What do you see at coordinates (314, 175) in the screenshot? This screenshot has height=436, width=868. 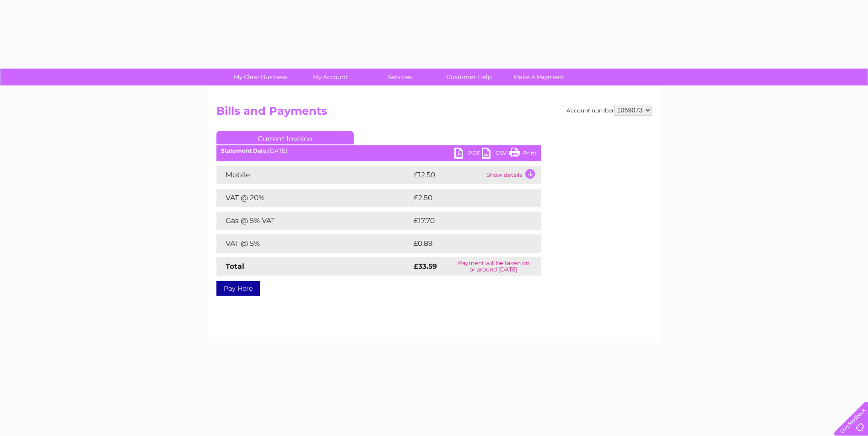 I see `td: Mobile` at bounding box center [314, 175].